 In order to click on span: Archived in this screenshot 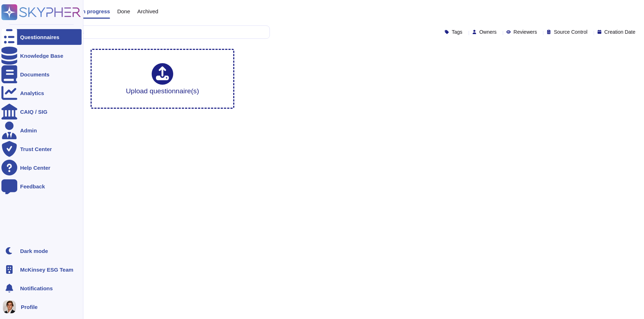, I will do `click(148, 12)`.